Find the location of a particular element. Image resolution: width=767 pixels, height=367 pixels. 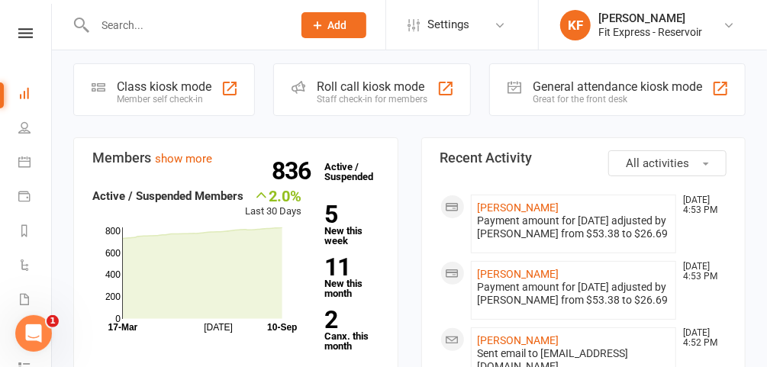

div: KF is located at coordinates (576, 25).